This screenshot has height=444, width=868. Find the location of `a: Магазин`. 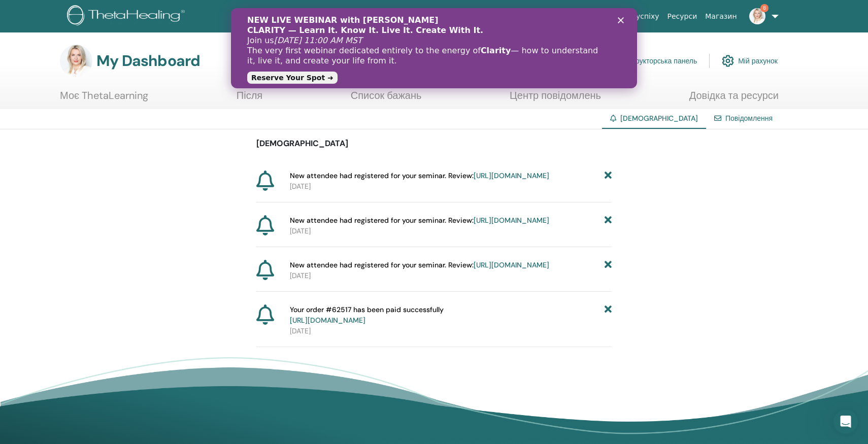

a: Магазин is located at coordinates (721, 17).